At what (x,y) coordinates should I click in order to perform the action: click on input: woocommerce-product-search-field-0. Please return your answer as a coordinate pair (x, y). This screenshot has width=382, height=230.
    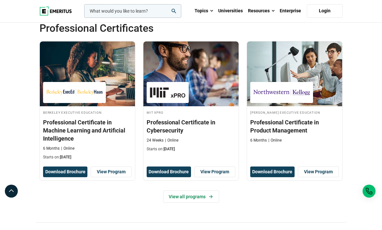
    Looking at the image, I should click on (133, 11).